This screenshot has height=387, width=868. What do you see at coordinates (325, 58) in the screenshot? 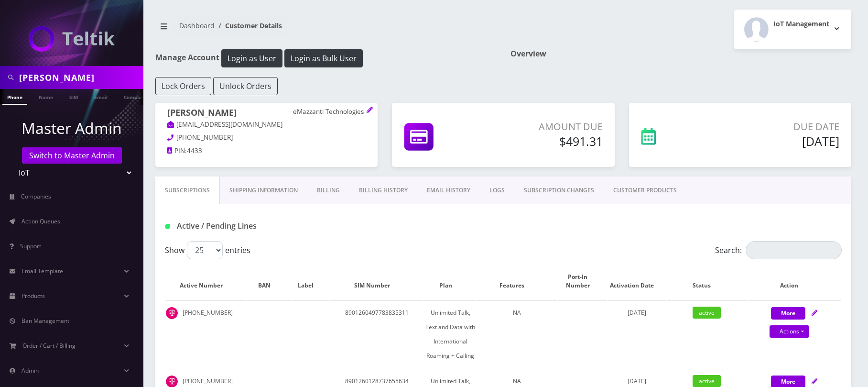
I see `h1: Manage Account` at bounding box center [325, 58].